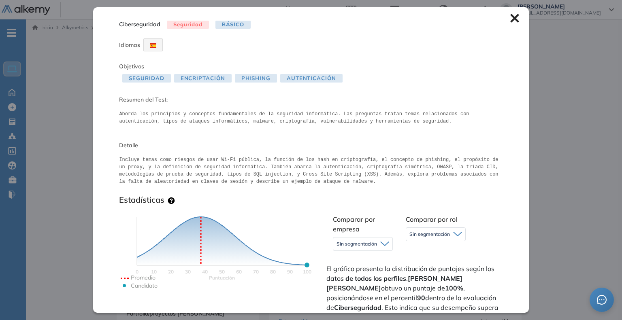 This screenshot has width=622, height=320. I want to click on text: Candidato, so click(144, 286).